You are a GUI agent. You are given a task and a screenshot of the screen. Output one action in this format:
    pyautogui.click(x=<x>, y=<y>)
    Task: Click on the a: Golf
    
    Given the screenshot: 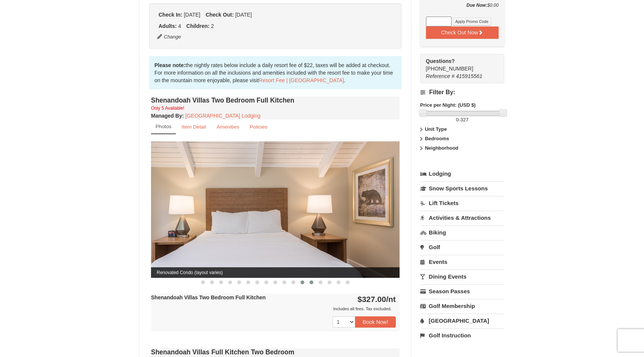 What is the action you would take?
    pyautogui.click(x=462, y=247)
    